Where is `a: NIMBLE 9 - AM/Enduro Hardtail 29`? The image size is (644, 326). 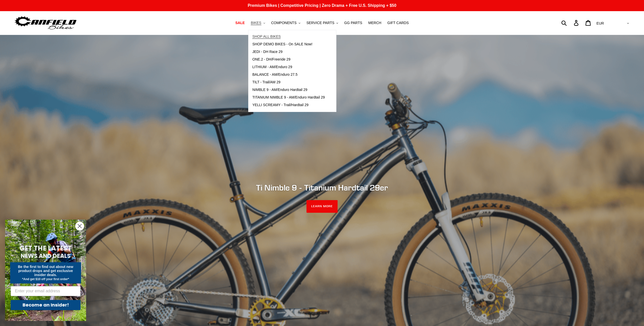
a: NIMBLE 9 - AM/Enduro Hardtail 29 is located at coordinates (289, 90).